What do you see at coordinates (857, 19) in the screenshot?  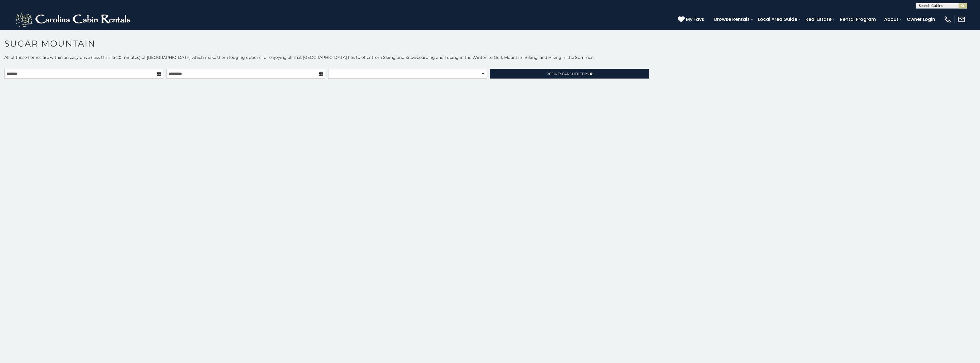 I see `a: Rental Program` at bounding box center [857, 19].